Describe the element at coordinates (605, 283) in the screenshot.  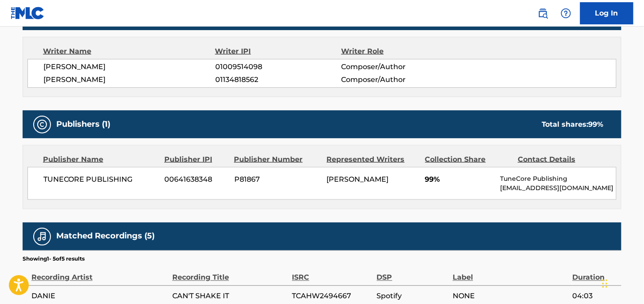
I see `div: Drag` at that location.